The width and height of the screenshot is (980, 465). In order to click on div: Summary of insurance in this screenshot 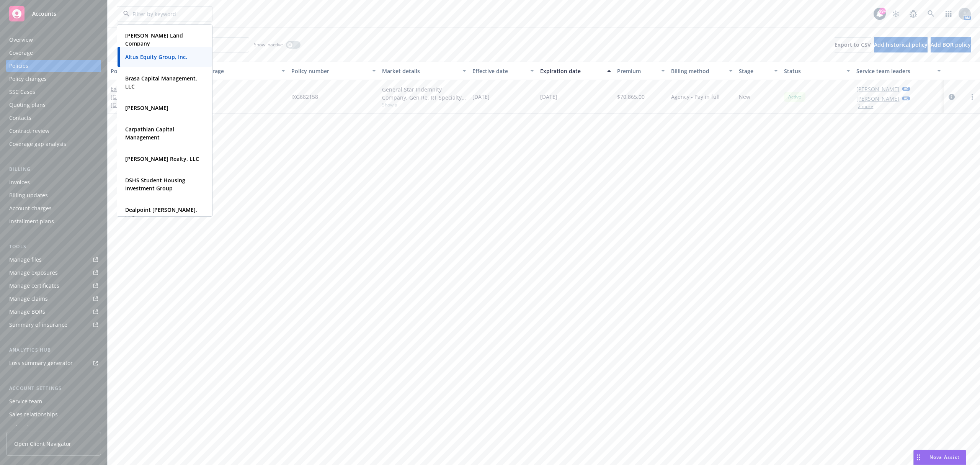, I will do `click(38, 325)`.